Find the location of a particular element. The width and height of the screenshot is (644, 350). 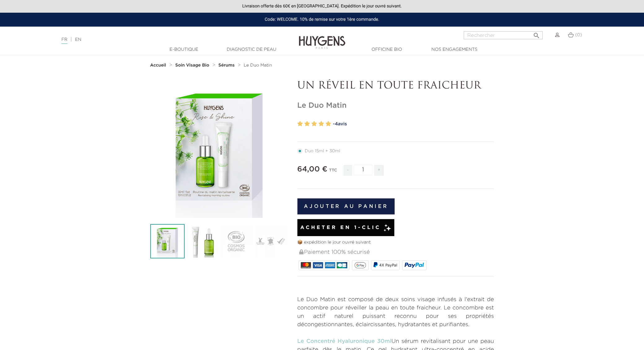

div: TTC is located at coordinates (333, 172).